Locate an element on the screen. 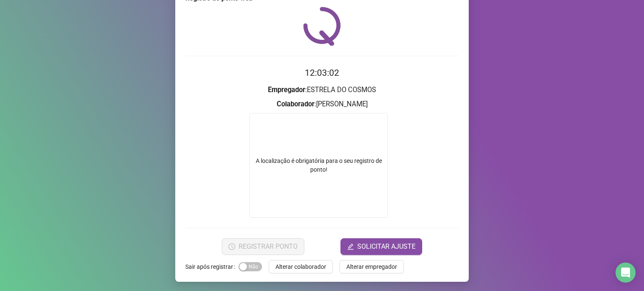  button: REGISTRAR PONTO is located at coordinates (263, 247).